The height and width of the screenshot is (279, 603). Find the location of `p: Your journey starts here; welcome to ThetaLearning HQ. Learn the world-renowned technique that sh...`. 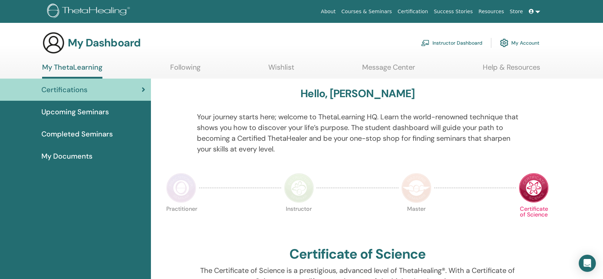

p: Your journey starts here; welcome to ThetaLearning HQ. Learn the world-renowned technique that sh... is located at coordinates (358, 133).